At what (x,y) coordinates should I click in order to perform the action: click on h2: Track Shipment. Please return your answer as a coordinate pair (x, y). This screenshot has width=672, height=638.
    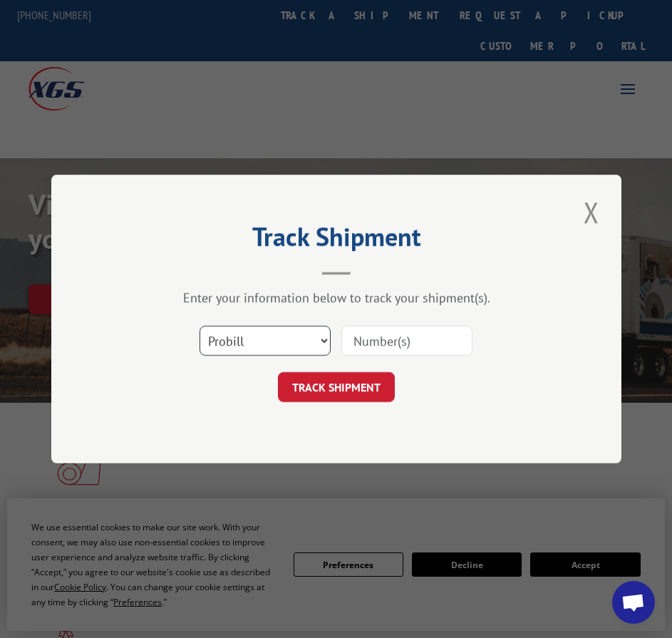
    Looking at the image, I should click on (336, 240).